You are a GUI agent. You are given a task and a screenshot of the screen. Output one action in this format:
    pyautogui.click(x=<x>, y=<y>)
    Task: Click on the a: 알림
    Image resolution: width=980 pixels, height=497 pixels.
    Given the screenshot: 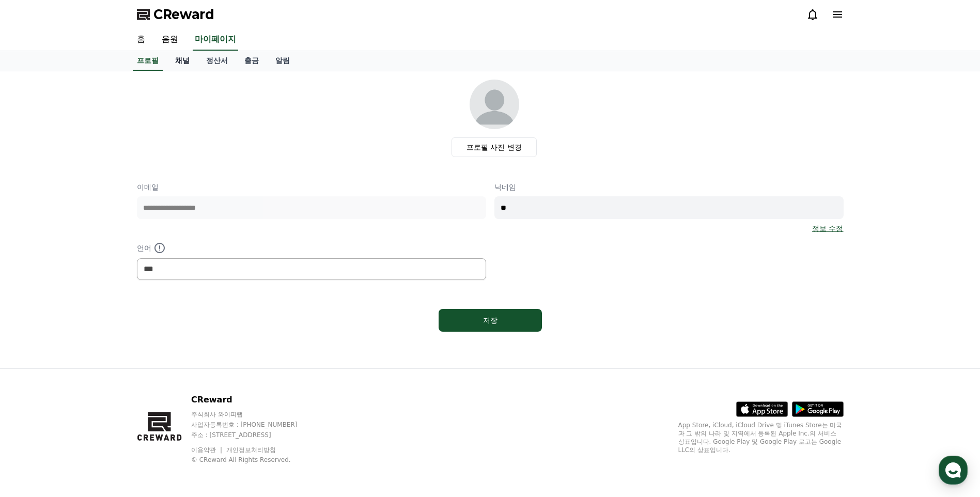 What is the action you would take?
    pyautogui.click(x=282, y=61)
    